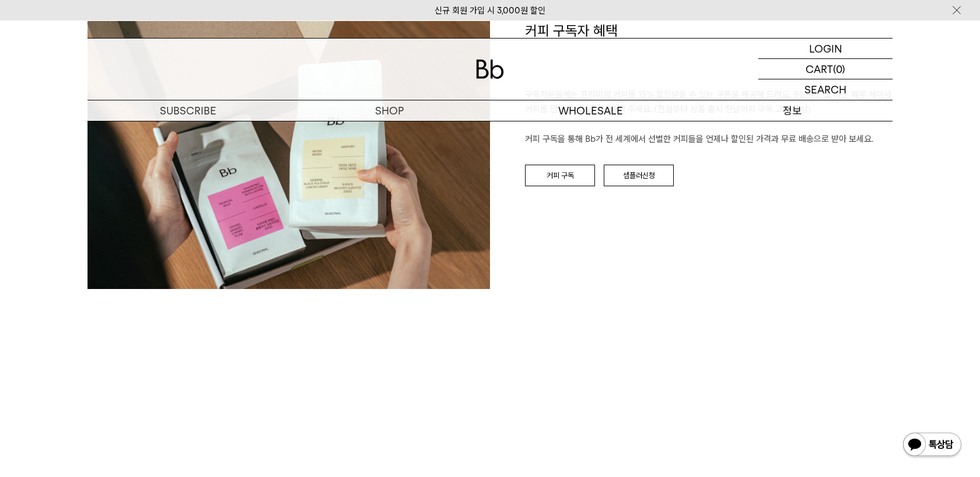 This screenshot has width=980, height=477. Describe the element at coordinates (639, 176) in the screenshot. I see `a: 샘플러신청` at that location.